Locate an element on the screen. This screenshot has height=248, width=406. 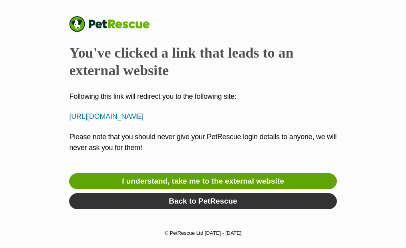
h2: You've clicked a link that leads to an external website is located at coordinates (203, 62).